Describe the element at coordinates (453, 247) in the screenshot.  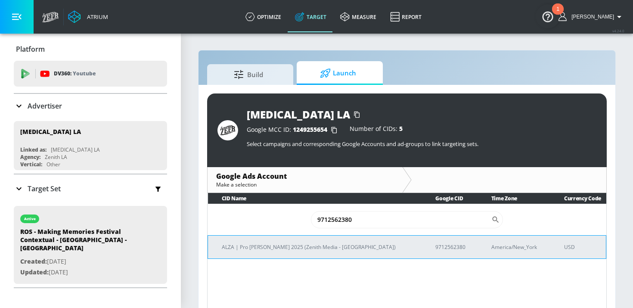
I see `p: 9712562380` at that location.